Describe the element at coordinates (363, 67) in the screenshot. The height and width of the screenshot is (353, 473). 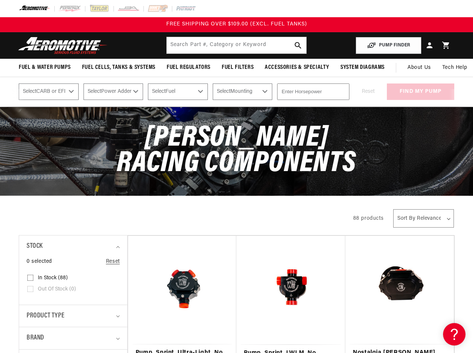
I see `summary: System Diagrams` at that location.